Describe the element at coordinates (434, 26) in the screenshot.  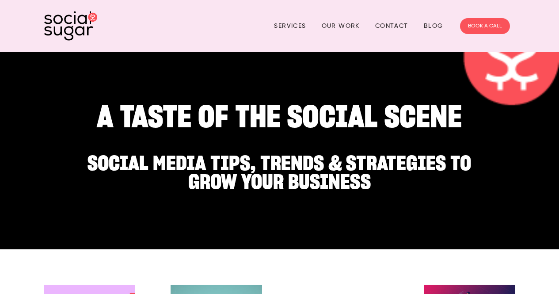
I see `a: Blog` at that location.